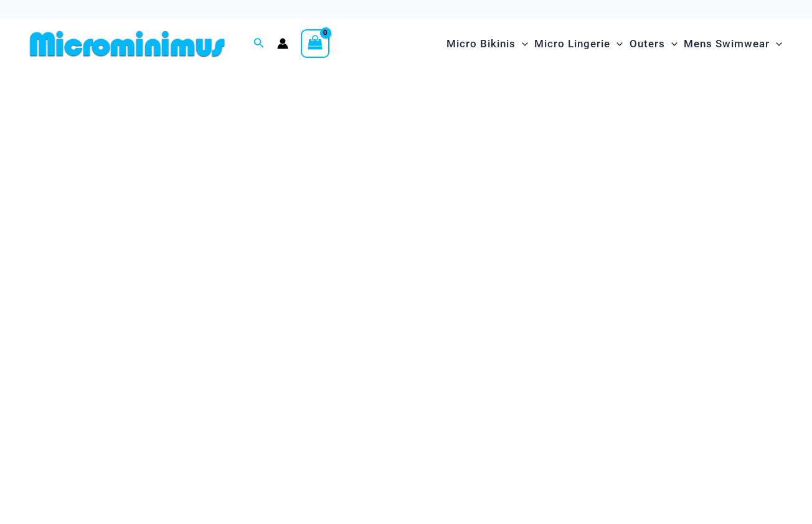 The height and width of the screenshot is (524, 812). Describe the element at coordinates (572, 44) in the screenshot. I see `span: Micro Lingerie` at that location.